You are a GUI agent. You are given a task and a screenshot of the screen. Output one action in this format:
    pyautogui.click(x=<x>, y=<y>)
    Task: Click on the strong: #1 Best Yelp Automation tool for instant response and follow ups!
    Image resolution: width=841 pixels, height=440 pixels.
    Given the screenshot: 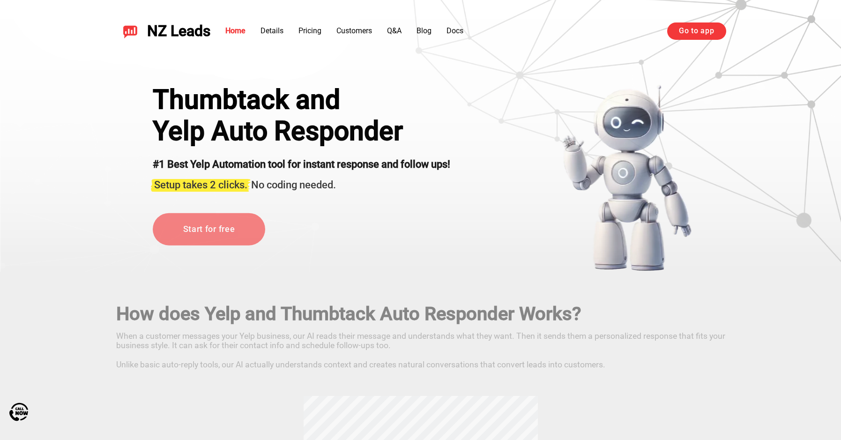 What is the action you would take?
    pyautogui.click(x=301, y=164)
    